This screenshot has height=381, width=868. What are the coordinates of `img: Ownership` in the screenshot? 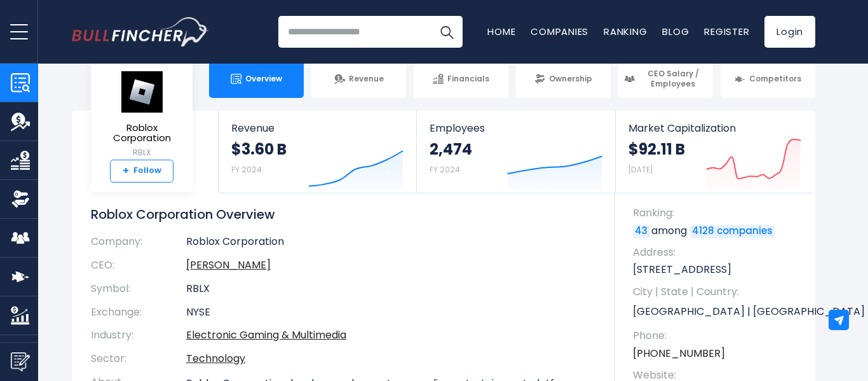 It's located at (20, 199).